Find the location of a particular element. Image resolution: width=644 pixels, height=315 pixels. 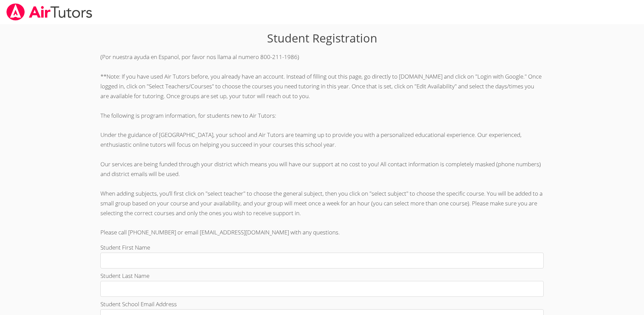

span: Student Last Name is located at coordinates (125, 276).